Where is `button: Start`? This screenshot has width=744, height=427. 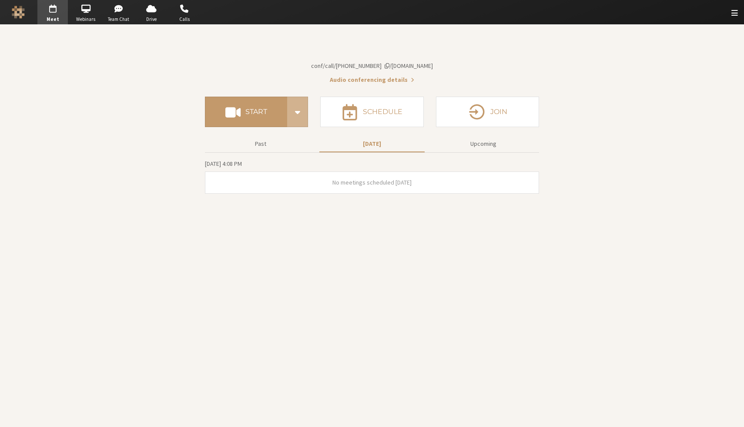 button: Start is located at coordinates (246, 112).